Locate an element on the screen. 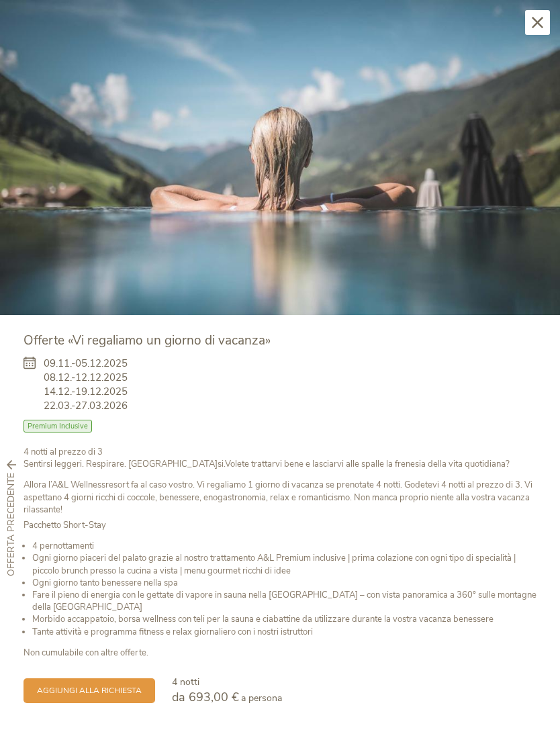 The height and width of the screenshot is (730, 560). span: 09.11.-05.12.2025 08.12.-12.12.2025 14.12.-19.12.2025 22.03.-27.03.2026 is located at coordinates (86, 385).